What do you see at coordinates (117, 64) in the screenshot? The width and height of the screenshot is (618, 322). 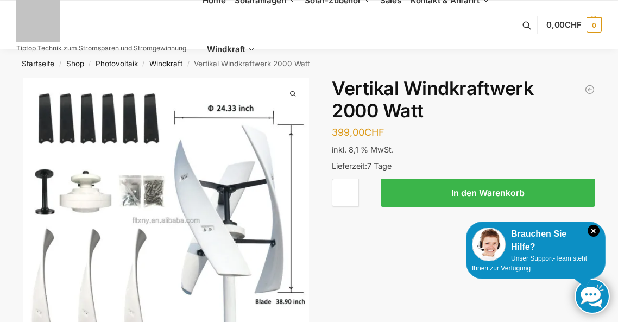 I see `a: Photovoltaik` at bounding box center [117, 64].